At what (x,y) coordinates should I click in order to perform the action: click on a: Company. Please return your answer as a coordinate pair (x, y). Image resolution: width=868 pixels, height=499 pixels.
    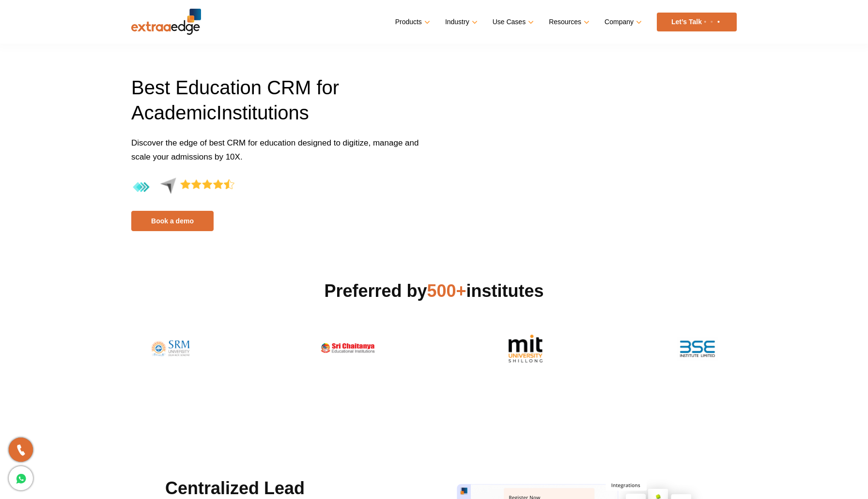
    Looking at the image, I should click on (622, 22).